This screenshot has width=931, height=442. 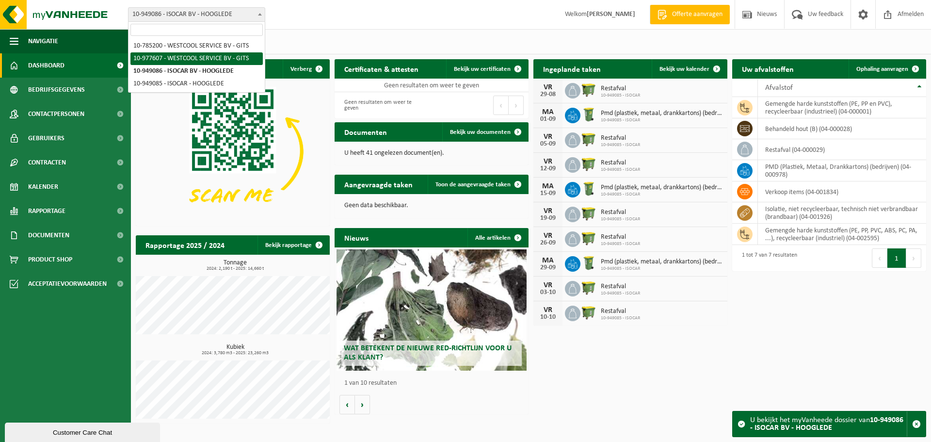 I want to click on span: Contracten, so click(x=47, y=162).